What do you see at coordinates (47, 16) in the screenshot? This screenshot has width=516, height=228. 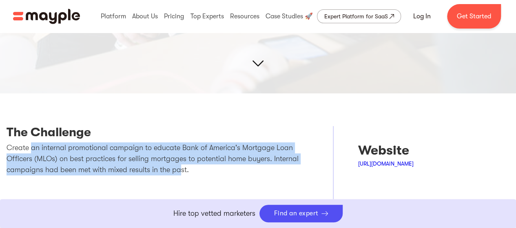 I see `img: Mayple logo` at bounding box center [47, 16].